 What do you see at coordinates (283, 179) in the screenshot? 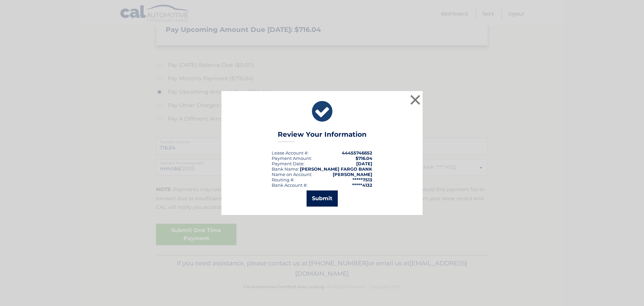
I see `div: Routing #:` at bounding box center [283, 179].